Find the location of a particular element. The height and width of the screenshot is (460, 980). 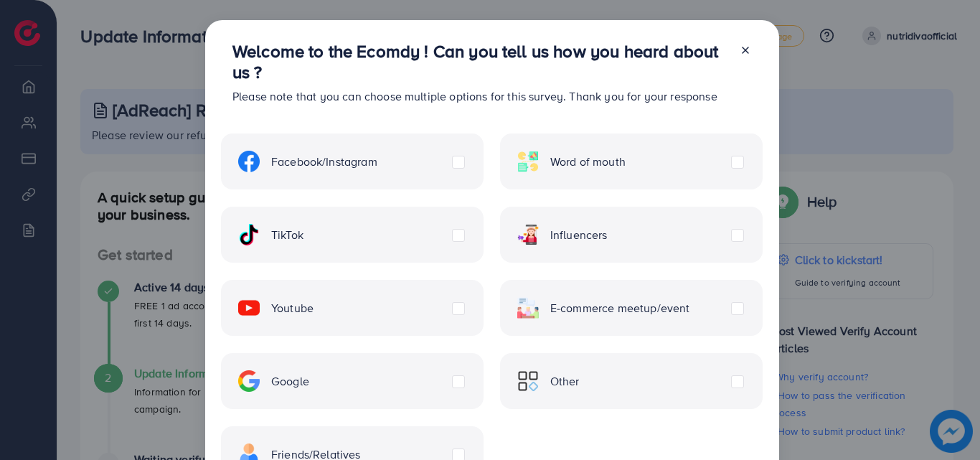

img: ic-word-of-mouth.a439123d.svg is located at coordinates (528, 162).